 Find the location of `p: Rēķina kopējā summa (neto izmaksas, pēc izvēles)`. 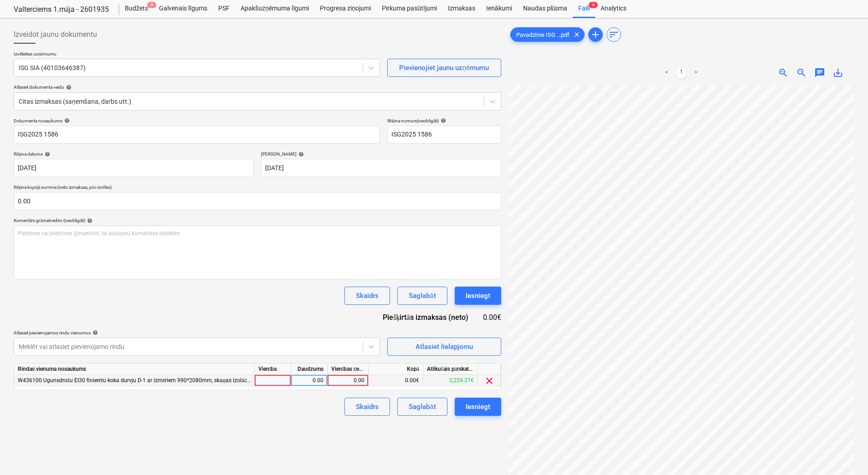

p: Rēķina kopējā summa (neto izmaksas, pēc izvēles) is located at coordinates (257, 188).